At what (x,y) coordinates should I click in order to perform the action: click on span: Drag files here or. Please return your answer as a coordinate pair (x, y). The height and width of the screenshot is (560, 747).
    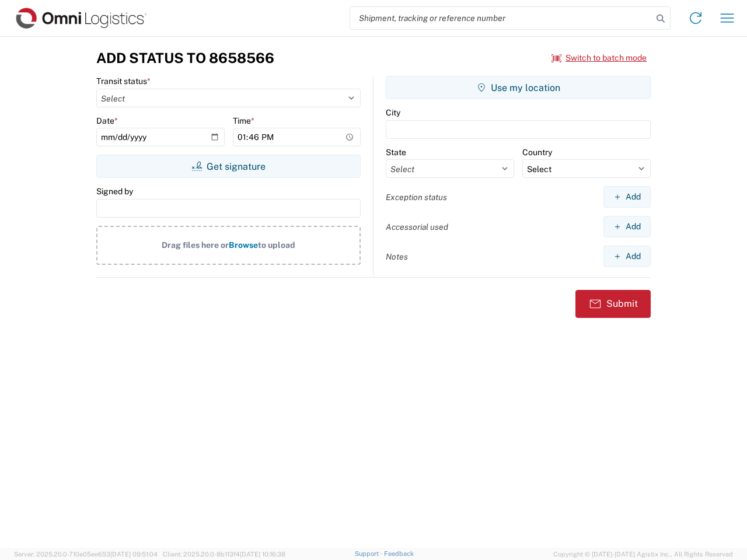
    Looking at the image, I should click on (195, 245).